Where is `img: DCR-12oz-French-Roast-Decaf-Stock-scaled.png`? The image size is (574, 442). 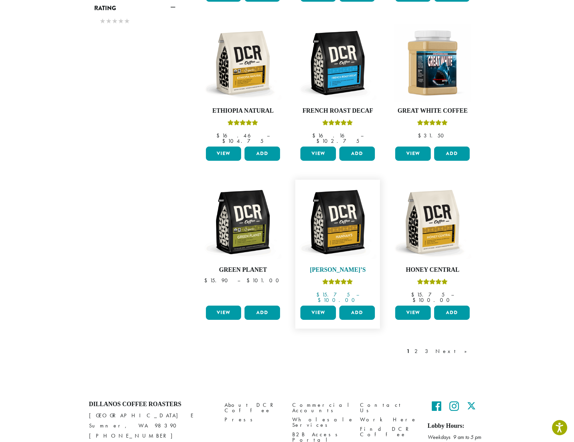 img: DCR-12oz-French-Roast-Decaf-Stock-scaled.png is located at coordinates (337, 63).